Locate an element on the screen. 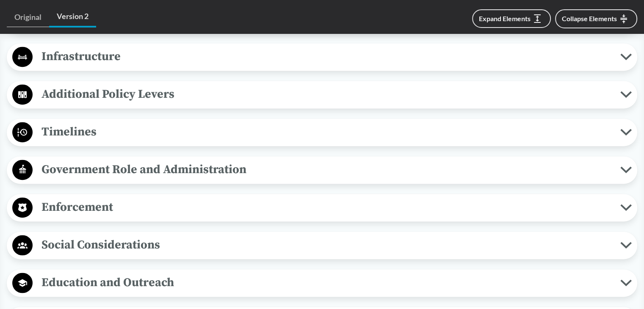 The height and width of the screenshot is (309, 644). button: Social Considerations is located at coordinates (322, 245).